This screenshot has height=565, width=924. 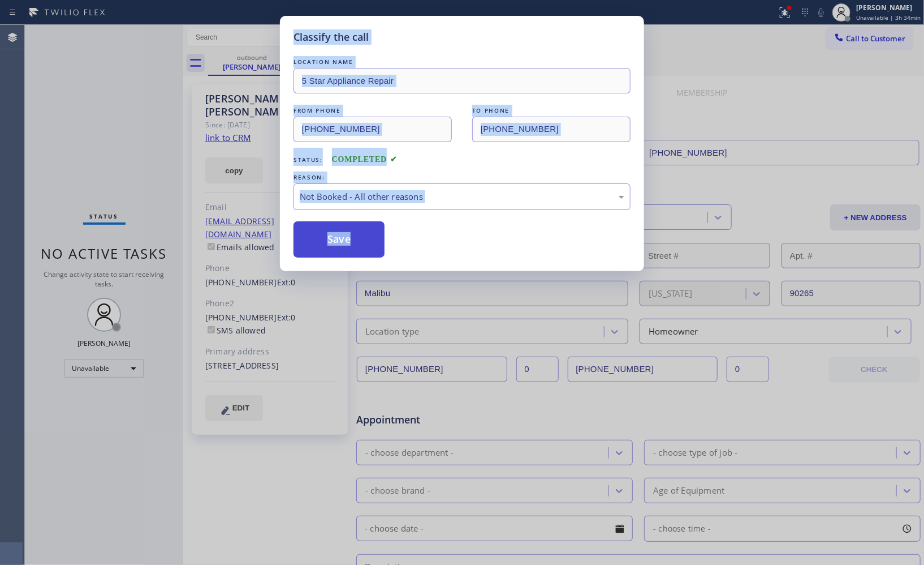 I want to click on div: LOCATION NAME, so click(x=462, y=62).